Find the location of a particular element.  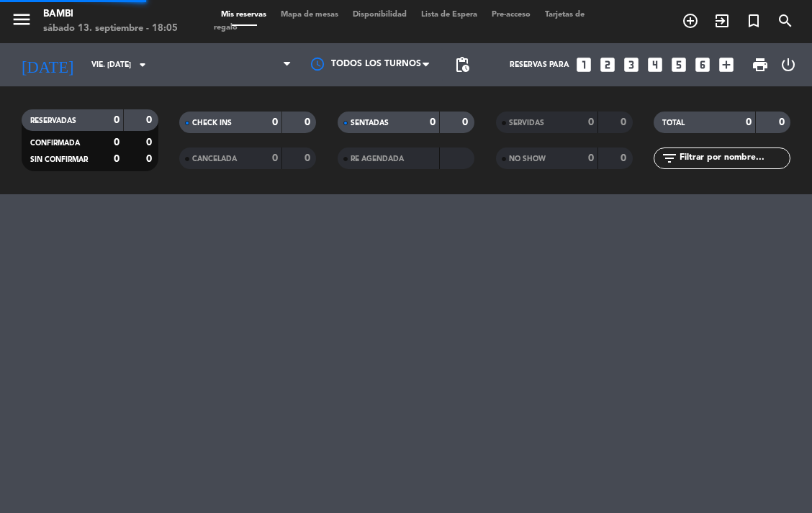

i: add_box is located at coordinates (726, 64).